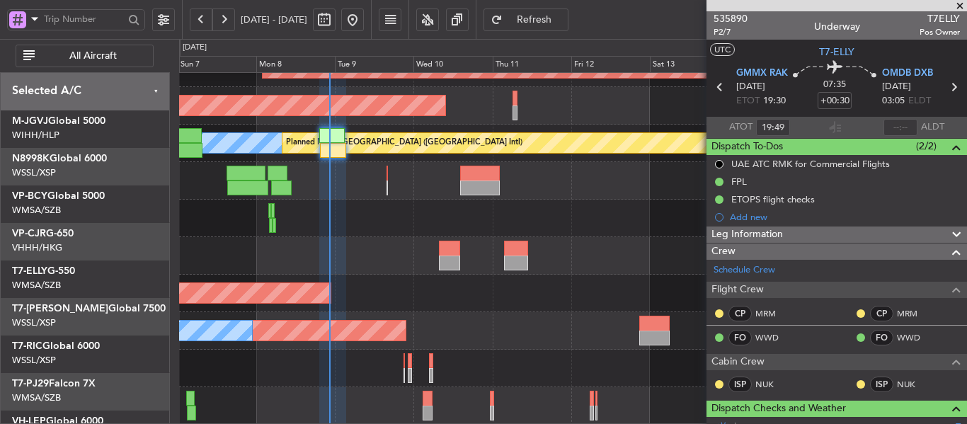  Describe the element at coordinates (920, 101) in the screenshot. I see `span: ELDT` at that location.